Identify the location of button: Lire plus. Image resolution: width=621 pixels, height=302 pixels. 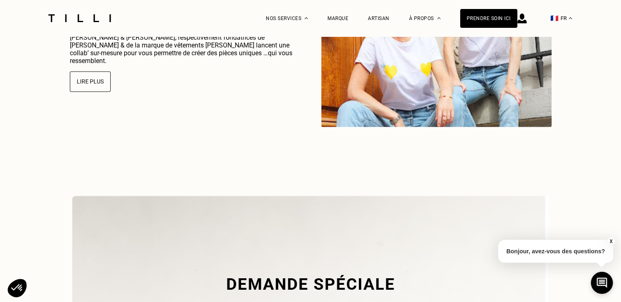
(90, 81).